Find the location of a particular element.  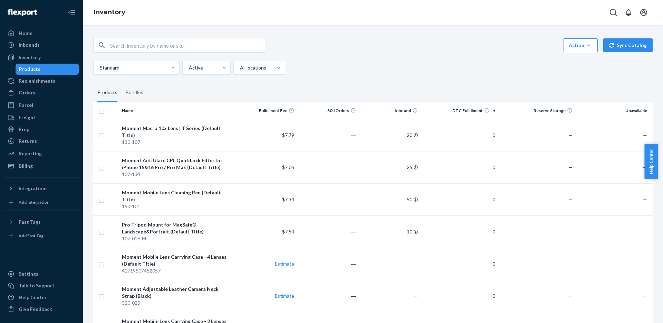

div: Action is located at coordinates (581, 45).